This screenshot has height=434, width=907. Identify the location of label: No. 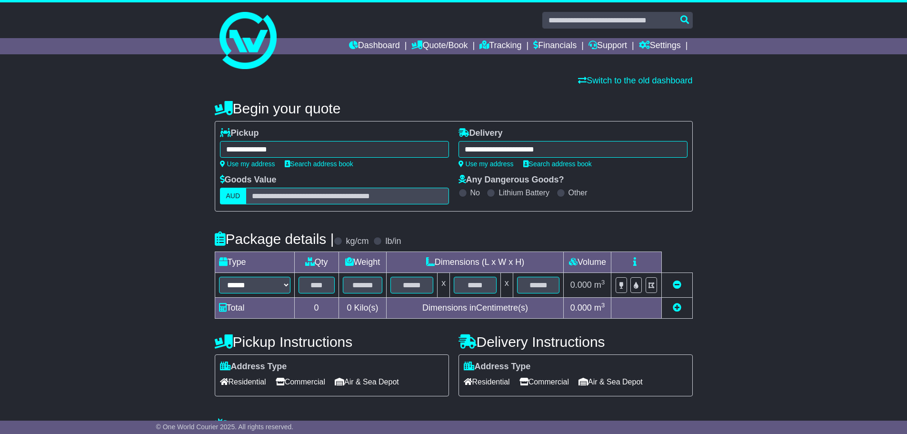
(475, 192).